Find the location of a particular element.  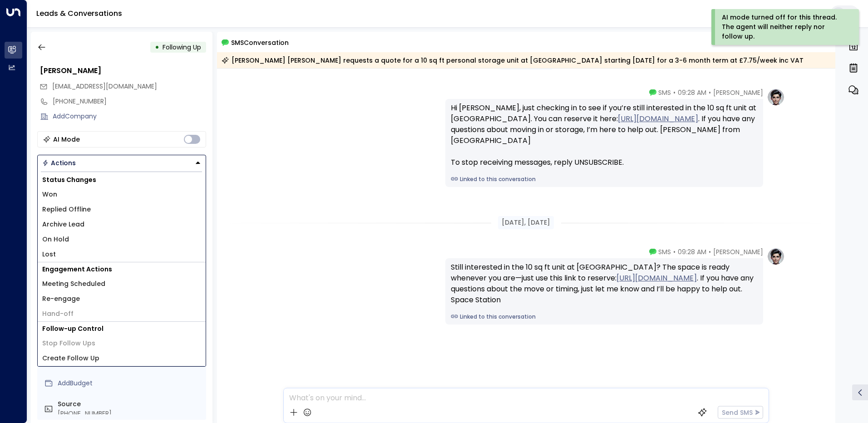

span: Hand-off is located at coordinates (58, 314).